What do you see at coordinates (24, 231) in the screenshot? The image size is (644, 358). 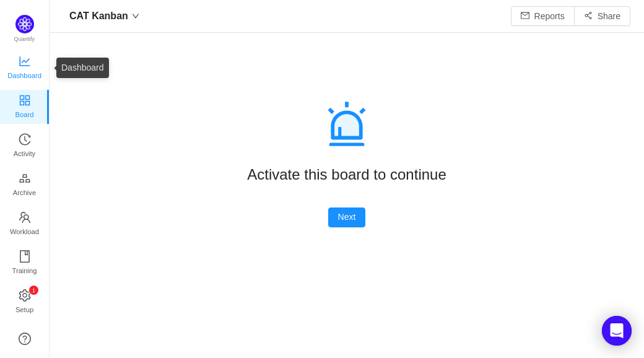 I see `span: Workload` at bounding box center [24, 231].